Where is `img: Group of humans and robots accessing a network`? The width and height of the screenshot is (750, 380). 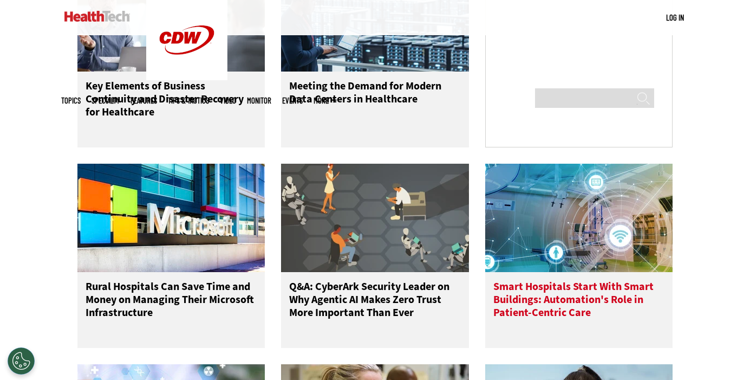 img: Group of humans and robots accessing a network is located at coordinates (375, 218).